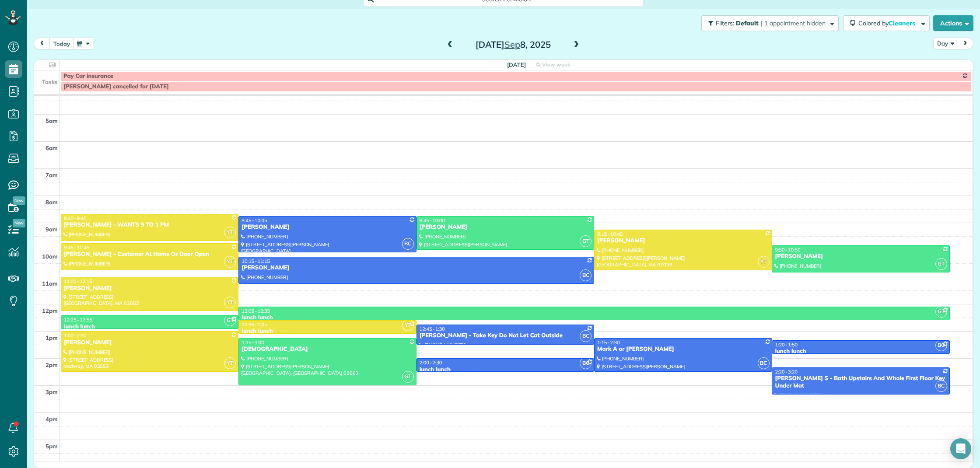 This screenshot has width=980, height=468. Describe the element at coordinates (42, 43) in the screenshot. I see `button: prev` at that location.